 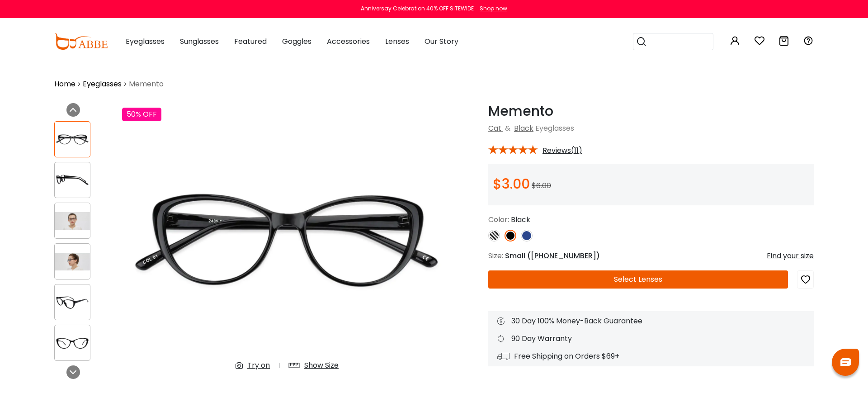 What do you see at coordinates (102, 84) in the screenshot?
I see `a: Eyeglasses` at bounding box center [102, 84].